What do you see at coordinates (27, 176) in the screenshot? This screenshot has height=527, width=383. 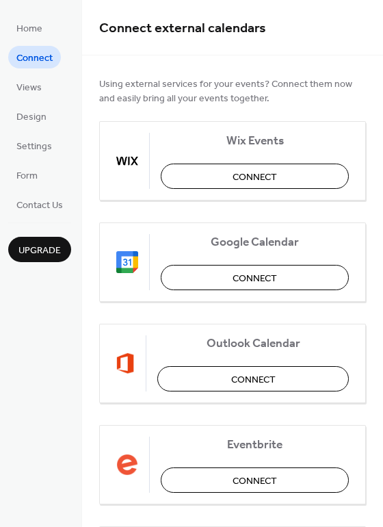 I see `span: Form` at bounding box center [27, 176].